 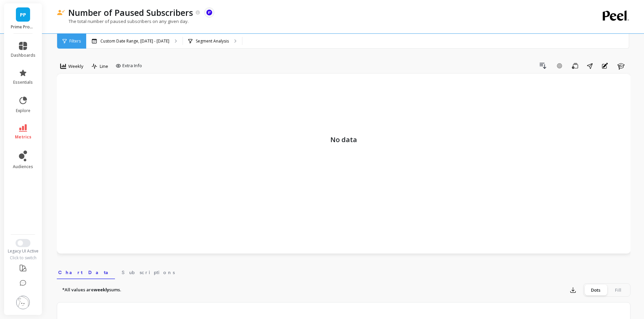 What do you see at coordinates (132, 66) in the screenshot?
I see `span: Extra Info` at bounding box center [132, 66].